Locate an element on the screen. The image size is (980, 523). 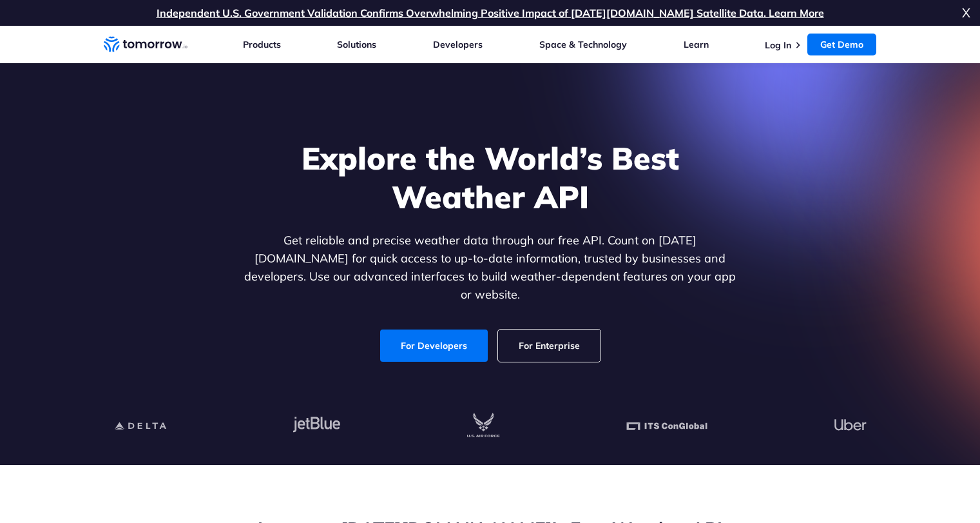
a: Products is located at coordinates (261, 45).